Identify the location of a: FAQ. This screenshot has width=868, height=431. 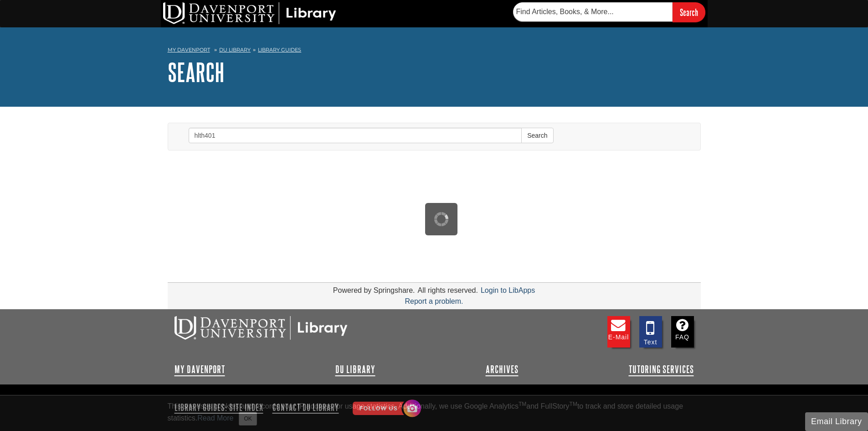
(683, 332).